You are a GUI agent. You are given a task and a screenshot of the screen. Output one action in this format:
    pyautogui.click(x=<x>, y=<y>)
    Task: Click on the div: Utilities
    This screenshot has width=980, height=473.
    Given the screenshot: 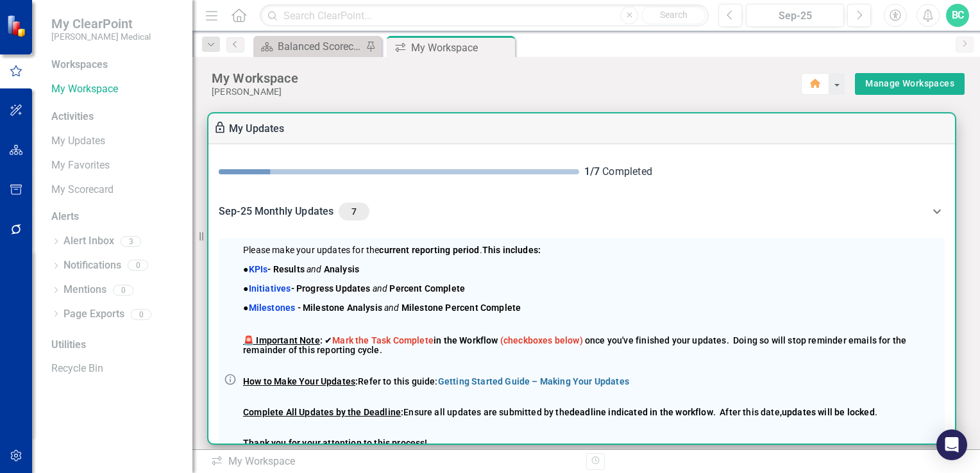 What is the action you would take?
    pyautogui.click(x=115, y=345)
    